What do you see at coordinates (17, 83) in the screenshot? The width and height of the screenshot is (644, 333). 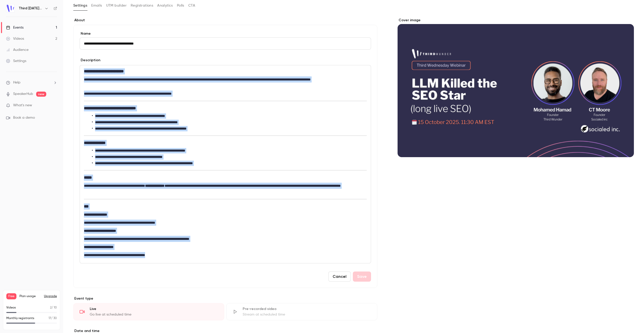 I see `span: Help` at bounding box center [17, 83].